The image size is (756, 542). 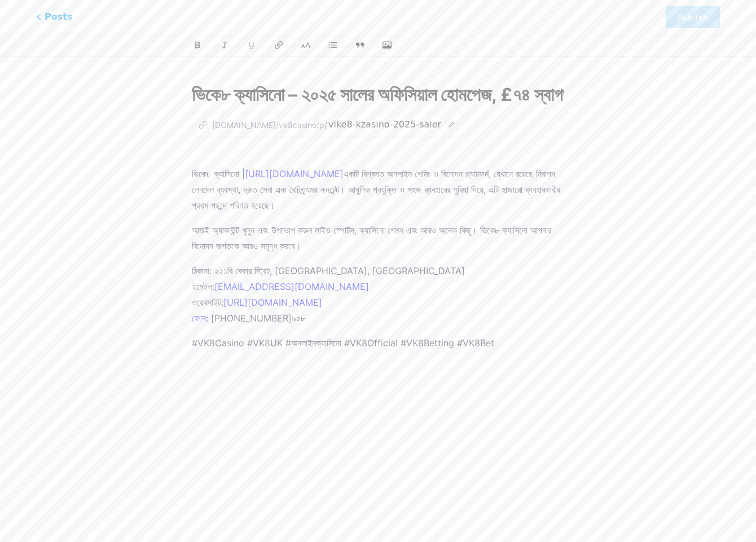 What do you see at coordinates (378, 343) in the screenshot?
I see `p: #VK8Casino #VK8UK #অনলাইনক্যাসিনো #VK8Official #VK8Betting #VK8Bet` at bounding box center [378, 343].